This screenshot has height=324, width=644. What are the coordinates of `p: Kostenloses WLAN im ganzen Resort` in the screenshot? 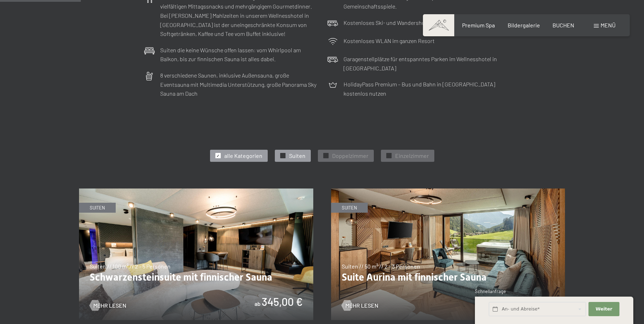 It's located at (389, 41).